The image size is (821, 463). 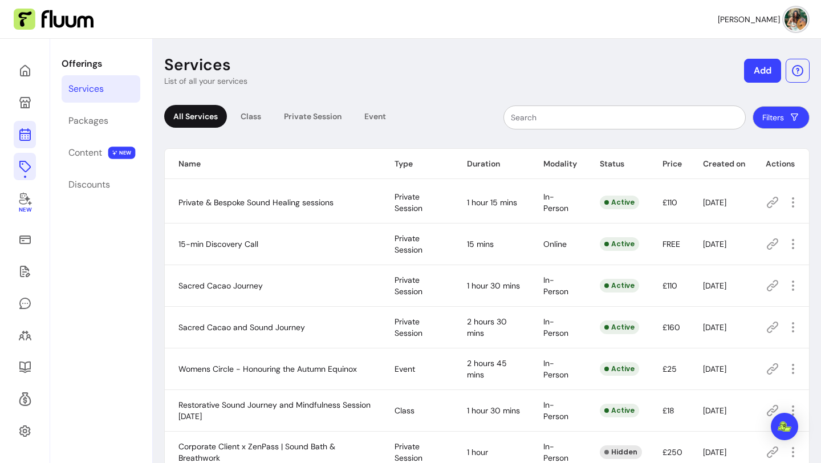 What do you see at coordinates (101, 153) in the screenshot?
I see `a: Content NEW` at bounding box center [101, 153].